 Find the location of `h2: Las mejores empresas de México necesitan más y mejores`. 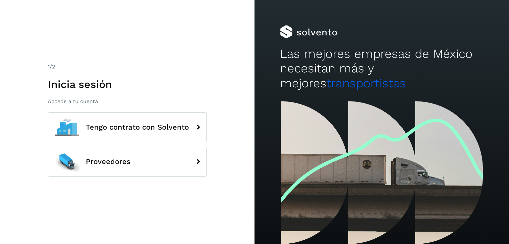

h2: Las mejores empresas de México necesitan más y mejores is located at coordinates (382, 69).